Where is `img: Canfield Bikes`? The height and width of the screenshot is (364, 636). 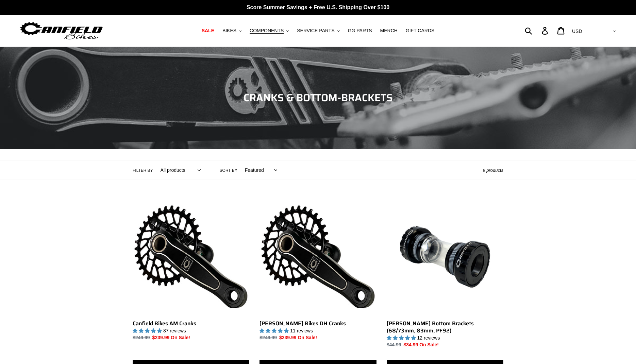
img: Canfield Bikes is located at coordinates (61, 31).